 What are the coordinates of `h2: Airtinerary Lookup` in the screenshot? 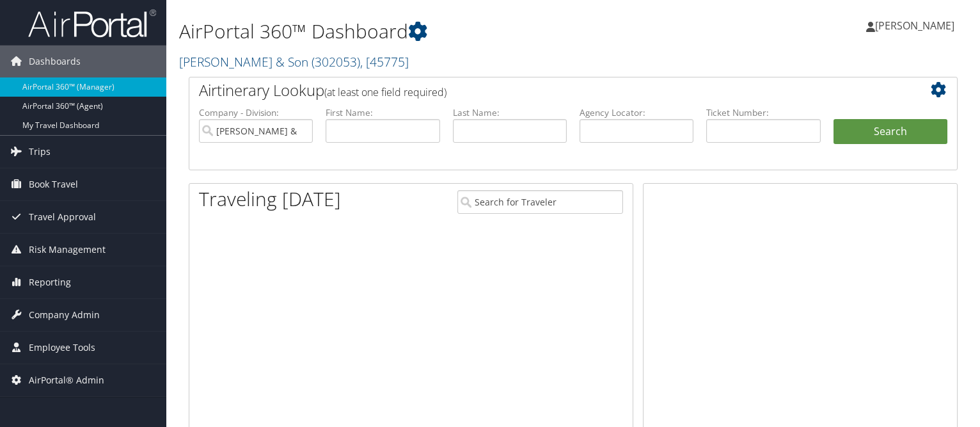 It's located at (541, 90).